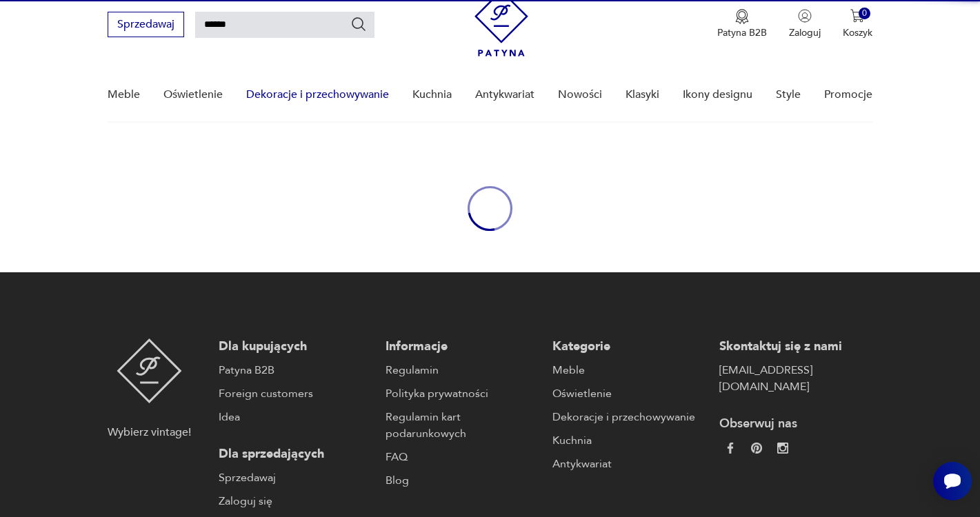  What do you see at coordinates (795, 346) in the screenshot?
I see `p: Skontaktuj się z nami` at bounding box center [795, 346].